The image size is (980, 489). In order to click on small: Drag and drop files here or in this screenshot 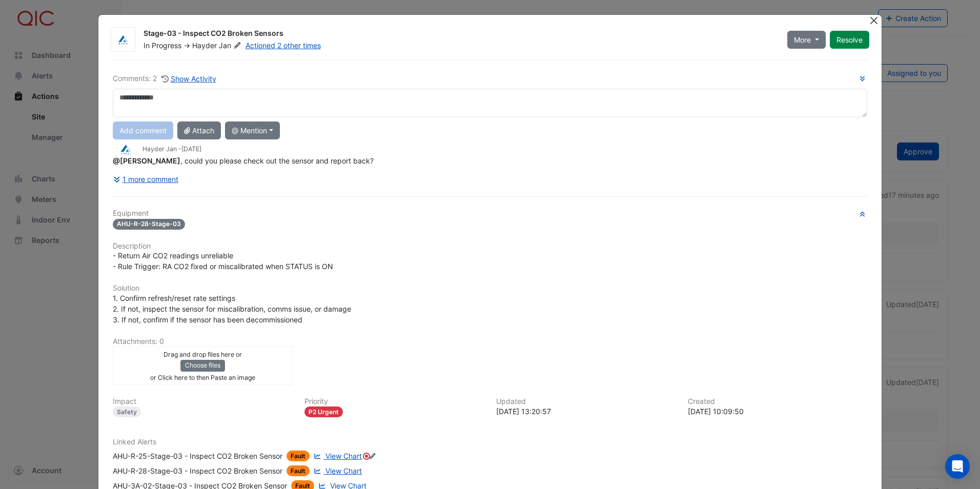, I will do `click(202, 354)`.